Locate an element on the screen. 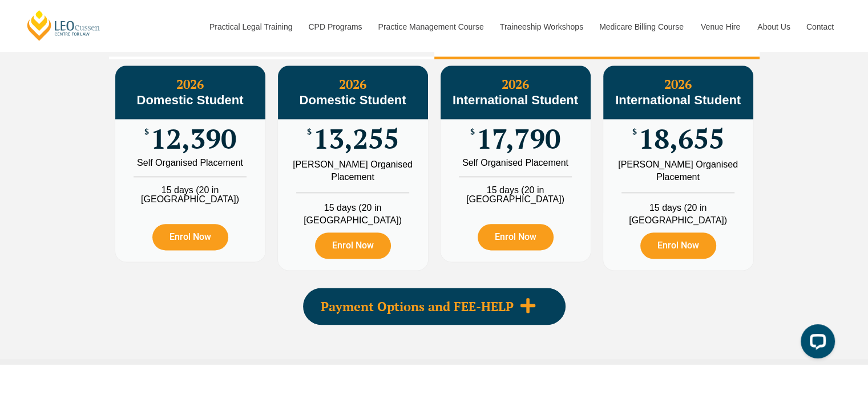 This screenshot has height=396, width=868. a: Practice Management Course is located at coordinates (430, 27).